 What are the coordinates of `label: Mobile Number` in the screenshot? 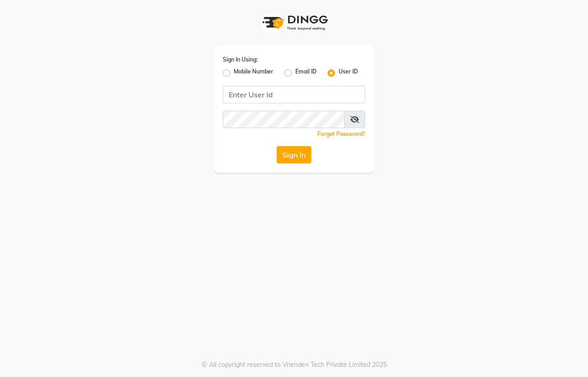 It's located at (253, 73).